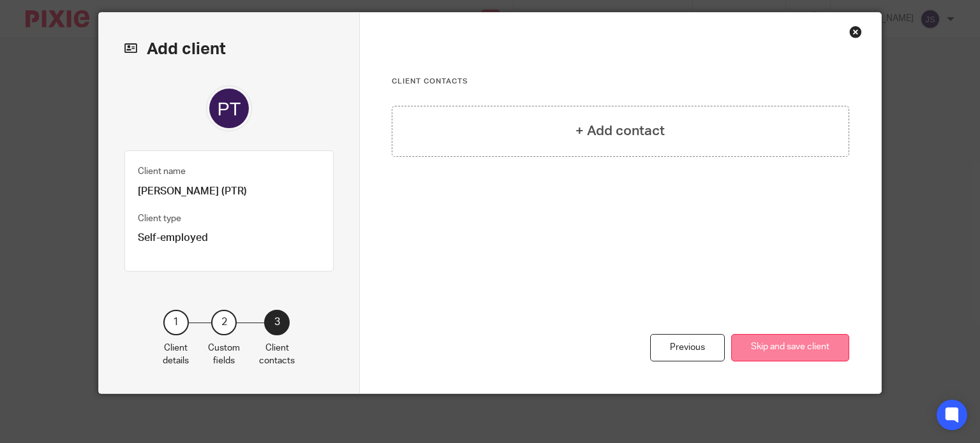 The image size is (980, 443). What do you see at coordinates (176, 323) in the screenshot?
I see `div: 1` at bounding box center [176, 323].